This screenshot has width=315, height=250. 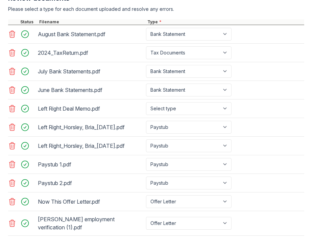 I want to click on div: Please select a type for each document uploaded and resolve any errors., so click(x=156, y=9).